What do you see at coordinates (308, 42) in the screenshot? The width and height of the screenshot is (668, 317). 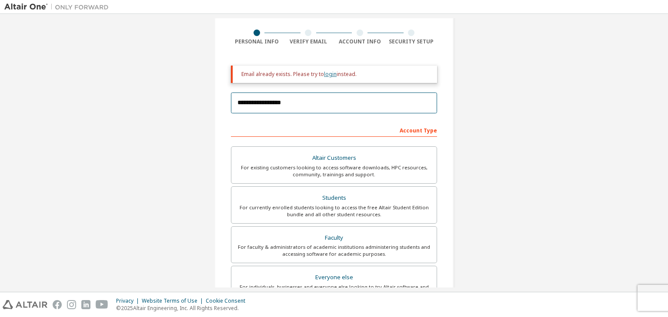 I see `div: Verify Email` at bounding box center [308, 42].